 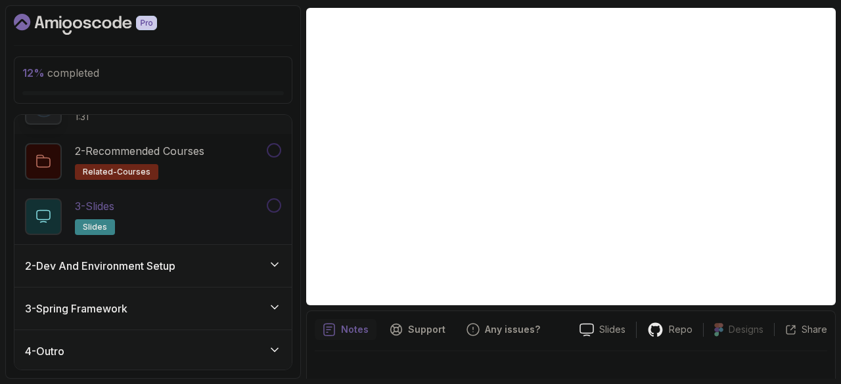 What do you see at coordinates (33, 73) in the screenshot?
I see `span: 12 %` at bounding box center [33, 73].